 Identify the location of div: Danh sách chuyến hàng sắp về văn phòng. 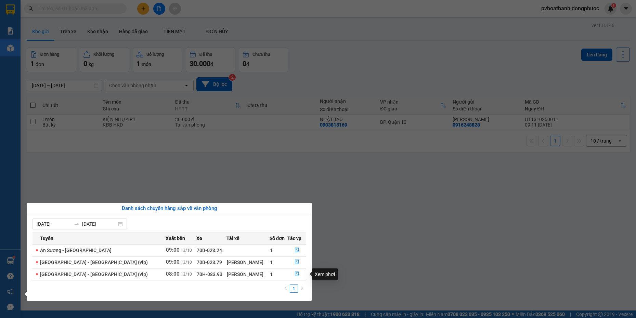
(169, 209).